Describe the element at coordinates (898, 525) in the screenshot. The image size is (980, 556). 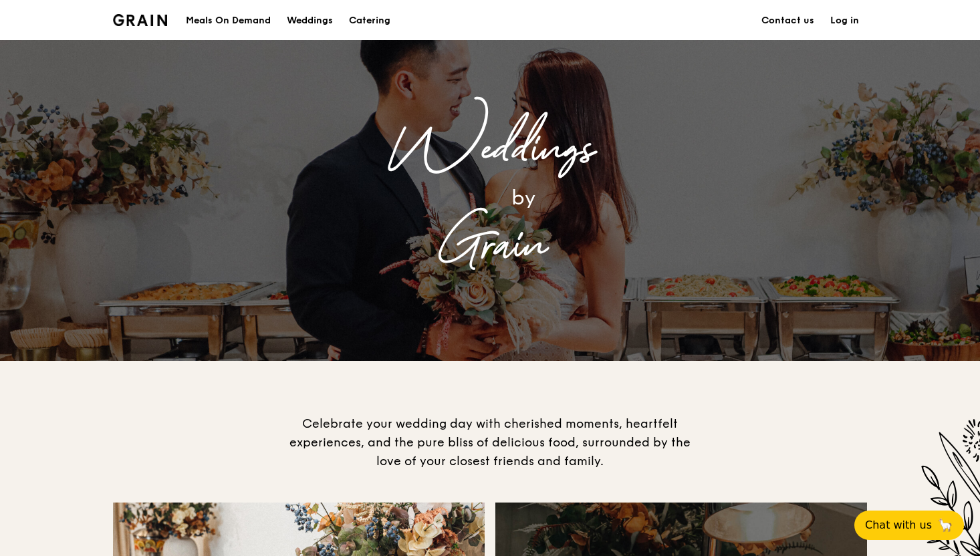
I see `span: Chat with us` at that location.